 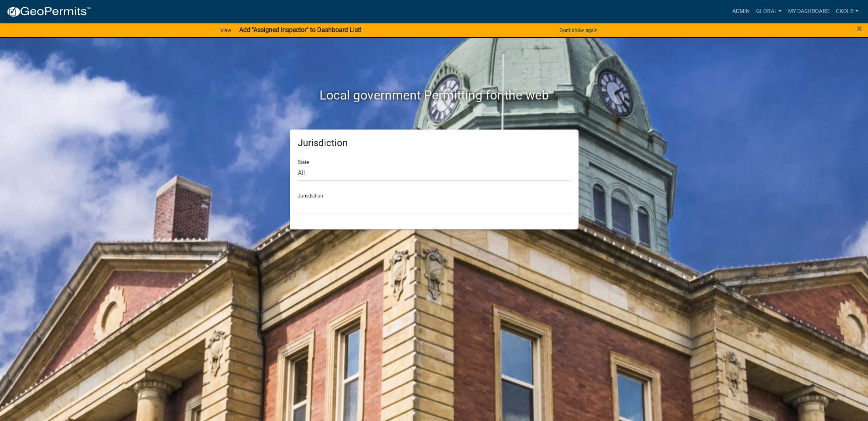 What do you see at coordinates (808, 11) in the screenshot?
I see `a: My Dashboard` at bounding box center [808, 11].